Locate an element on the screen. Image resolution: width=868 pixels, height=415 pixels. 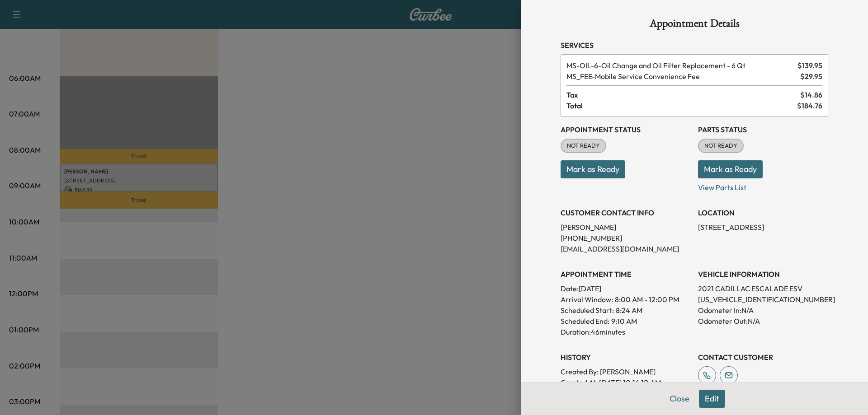
h3: History is located at coordinates (626, 358).